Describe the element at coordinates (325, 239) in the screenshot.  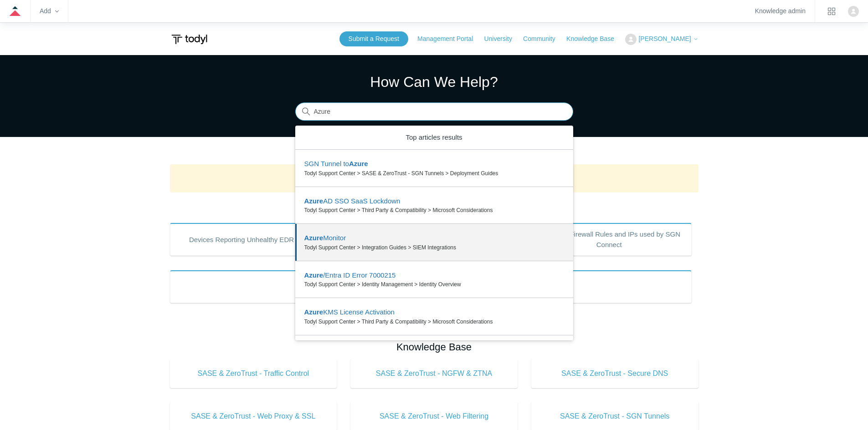
I see `zd-autocomplete-title-multibrand: Suggested result 3 Azure Monitor` at that location.